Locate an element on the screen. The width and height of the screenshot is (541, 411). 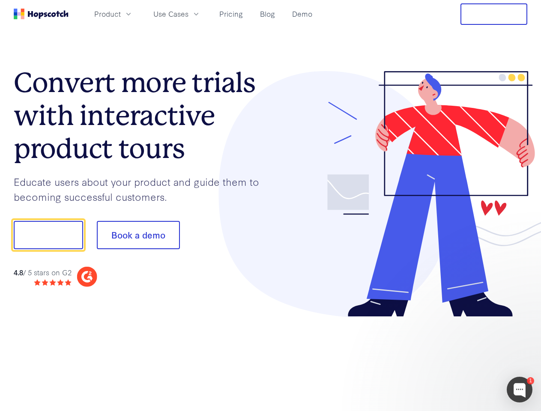
a: Demo is located at coordinates (302, 14).